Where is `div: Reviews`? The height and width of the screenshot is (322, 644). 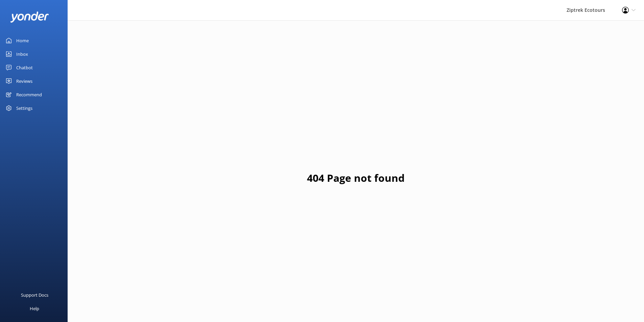 div: Reviews is located at coordinates (24, 81).